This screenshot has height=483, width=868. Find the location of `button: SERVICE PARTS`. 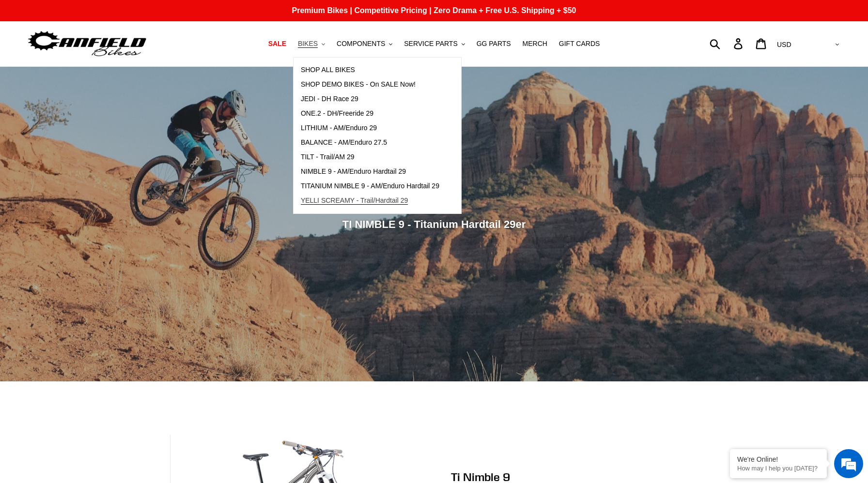

button: SERVICE PARTS is located at coordinates (434, 44).